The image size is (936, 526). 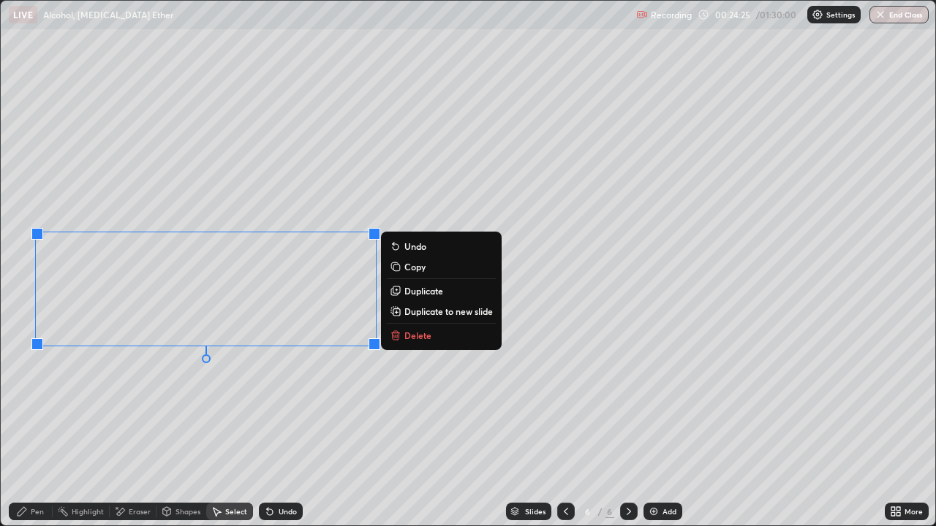 What do you see at coordinates (899, 15) in the screenshot?
I see `button: End Class` at bounding box center [899, 15].